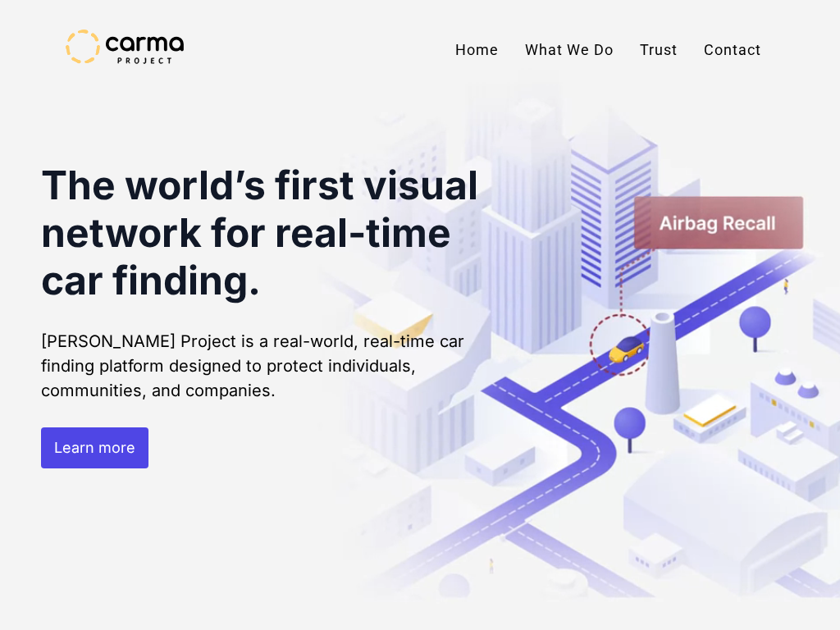 The height and width of the screenshot is (630, 840). Describe the element at coordinates (733, 50) in the screenshot. I see `a: Contact` at that location.